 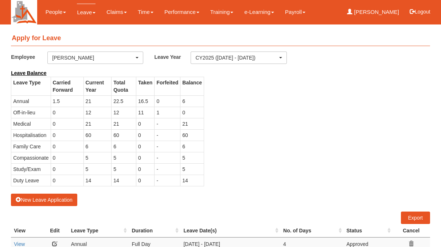 I want to click on th: Total Quota, so click(x=124, y=86).